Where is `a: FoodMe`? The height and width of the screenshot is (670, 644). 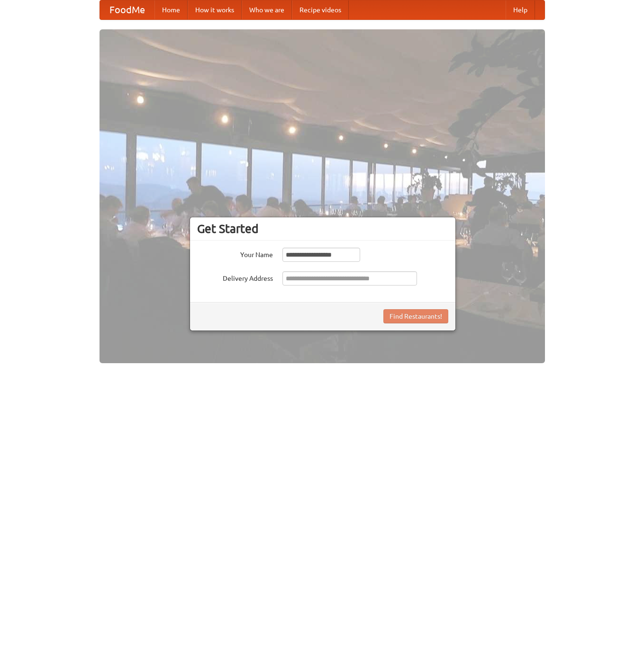 a: FoodMe is located at coordinates (127, 10).